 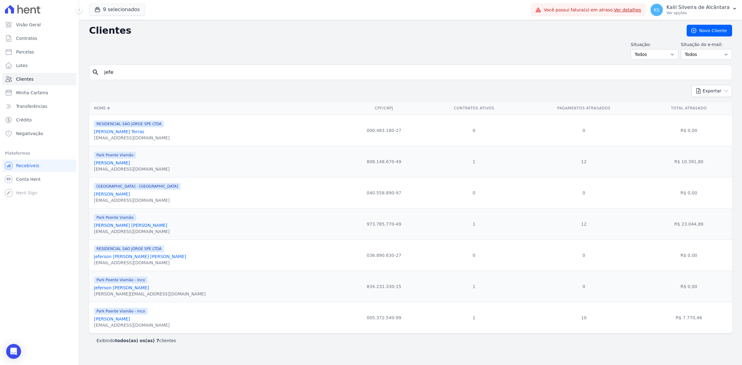 What do you see at coordinates (384, 193) in the screenshot?
I see `td: 040.558.890-97` at bounding box center [384, 193].